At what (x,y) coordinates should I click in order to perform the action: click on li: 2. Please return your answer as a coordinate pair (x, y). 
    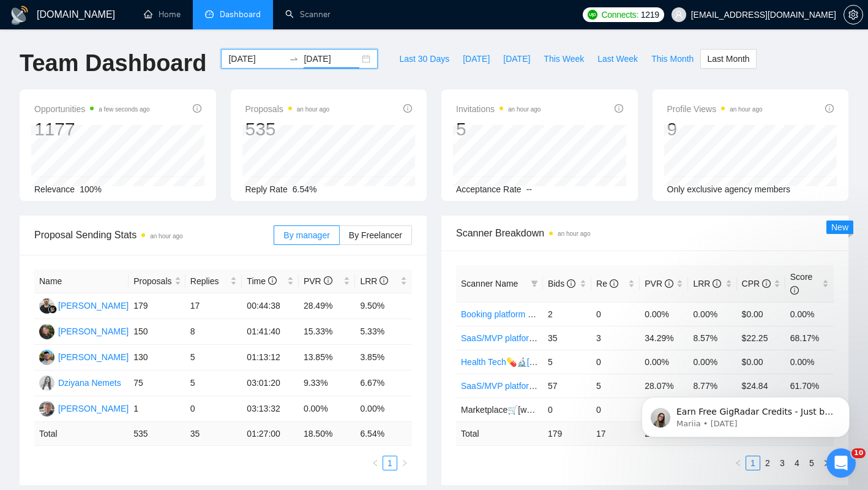
    Looking at the image, I should click on (767, 463).